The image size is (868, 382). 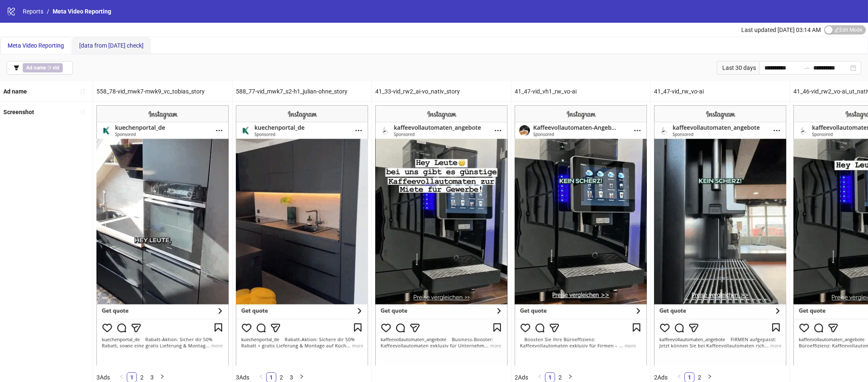 What do you see at coordinates (33, 11) in the screenshot?
I see `a: Reports` at bounding box center [33, 11].